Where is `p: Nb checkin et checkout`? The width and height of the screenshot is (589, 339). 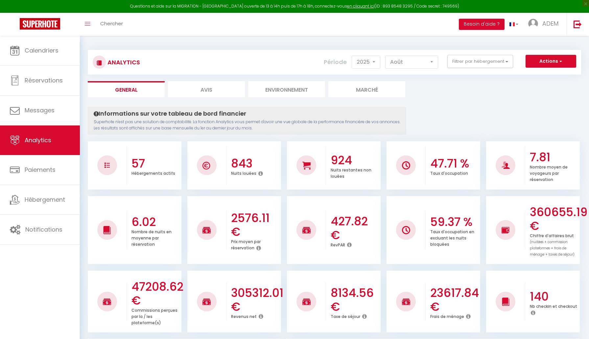 p: Nb checkin et checkout is located at coordinates (553, 306).